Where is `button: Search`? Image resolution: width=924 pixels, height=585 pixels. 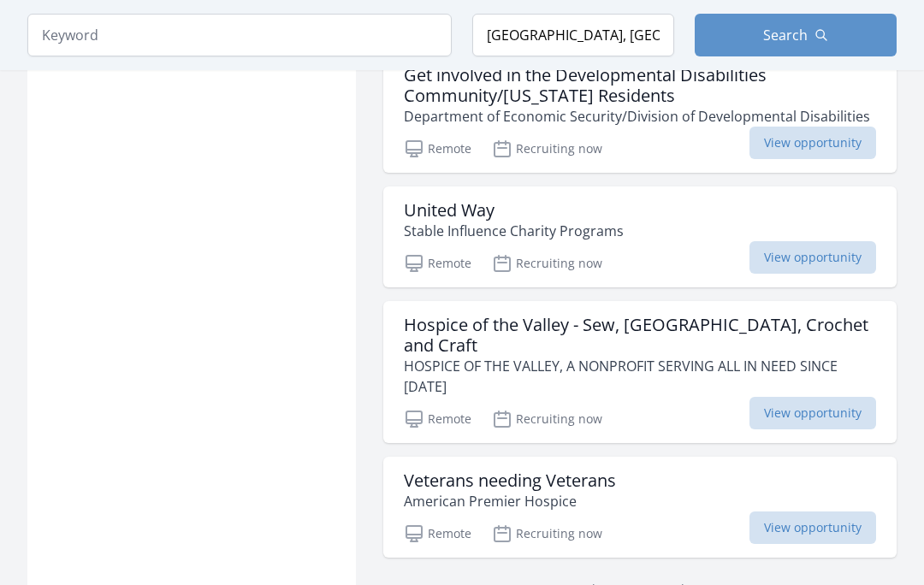
button: Search is located at coordinates (796, 35).